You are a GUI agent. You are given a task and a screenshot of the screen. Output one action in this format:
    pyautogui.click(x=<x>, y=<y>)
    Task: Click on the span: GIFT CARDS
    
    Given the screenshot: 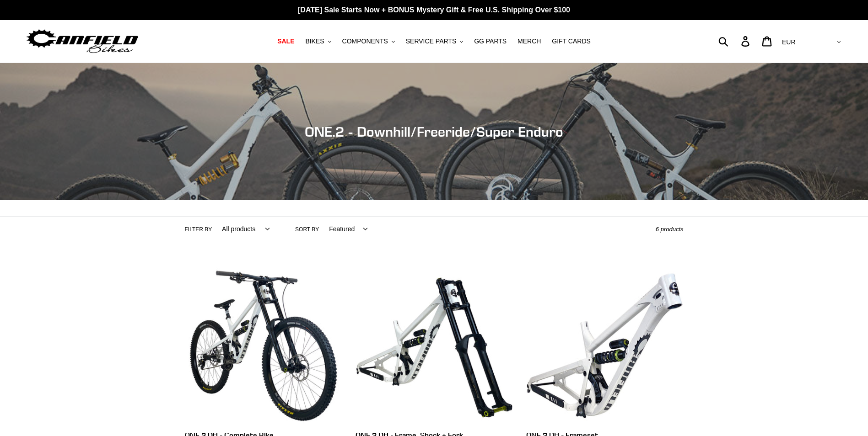 What is the action you would take?
    pyautogui.click(x=571, y=41)
    